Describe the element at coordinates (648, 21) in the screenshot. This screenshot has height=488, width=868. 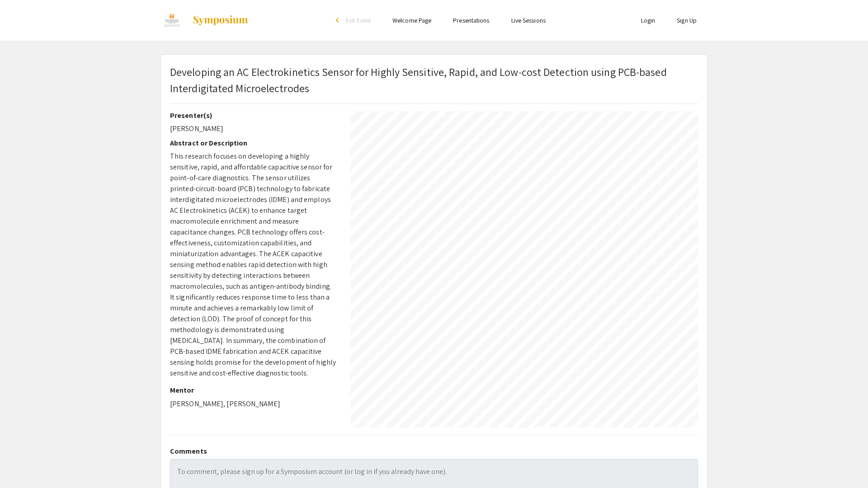
I see `a: Login` at that location.